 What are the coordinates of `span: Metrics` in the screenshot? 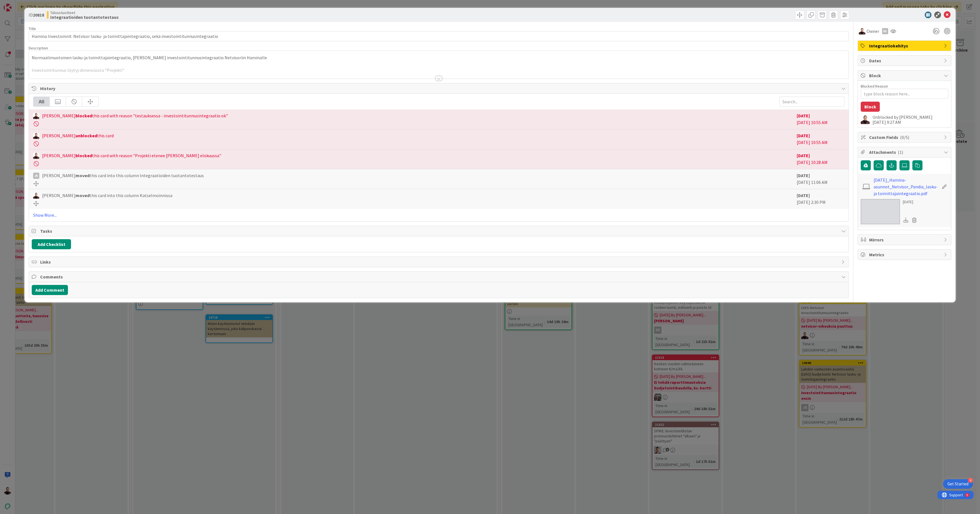 It's located at (905, 254).